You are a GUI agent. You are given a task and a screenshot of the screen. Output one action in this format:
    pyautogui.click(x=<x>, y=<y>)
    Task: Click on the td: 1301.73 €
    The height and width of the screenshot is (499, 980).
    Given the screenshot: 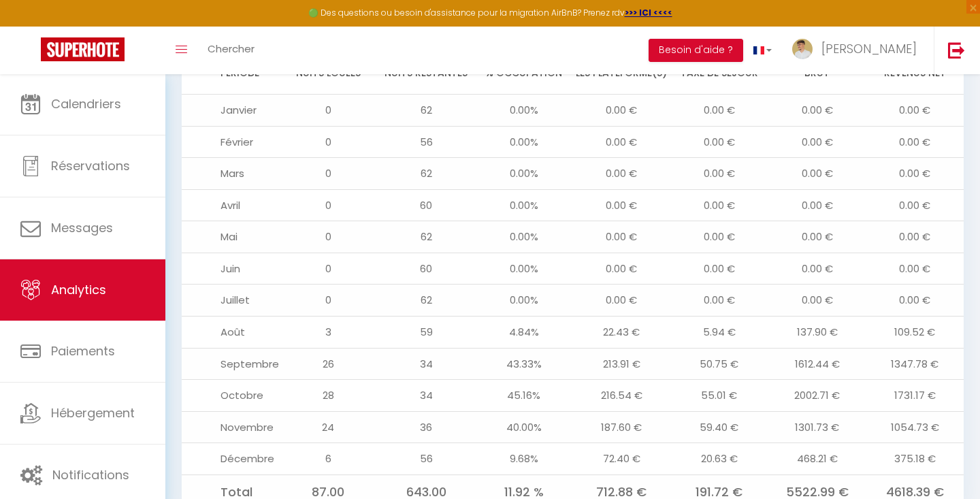 What is the action you would take?
    pyautogui.click(x=818, y=427)
    